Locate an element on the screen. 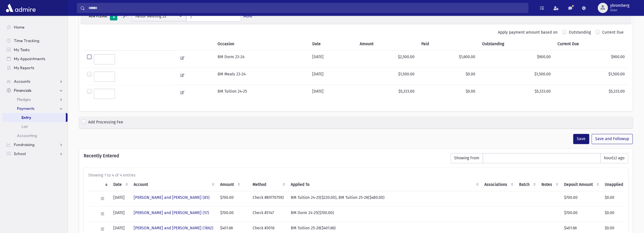 This screenshot has width=644, height=233. a: My Reports is located at coordinates (35, 68).